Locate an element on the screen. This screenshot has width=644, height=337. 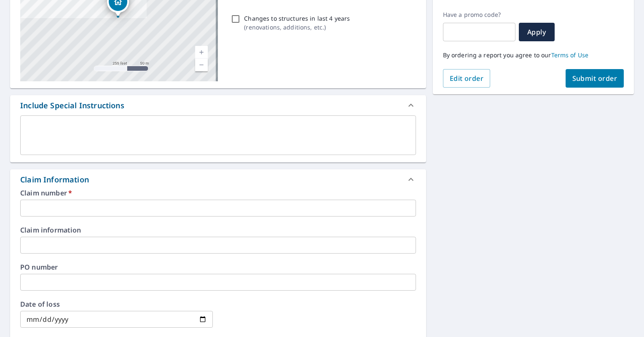
span: Submit order is located at coordinates (595, 78).